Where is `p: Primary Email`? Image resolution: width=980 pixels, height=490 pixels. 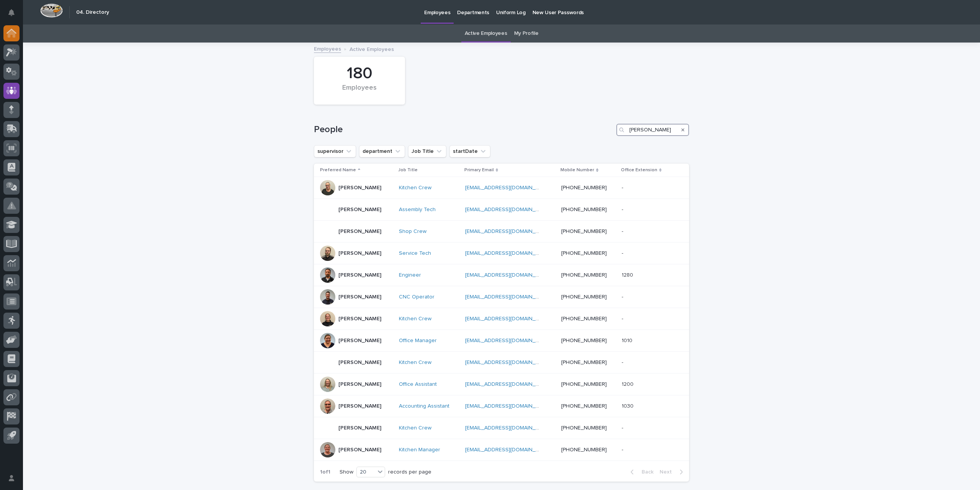 p: Primary Email is located at coordinates (479, 170).